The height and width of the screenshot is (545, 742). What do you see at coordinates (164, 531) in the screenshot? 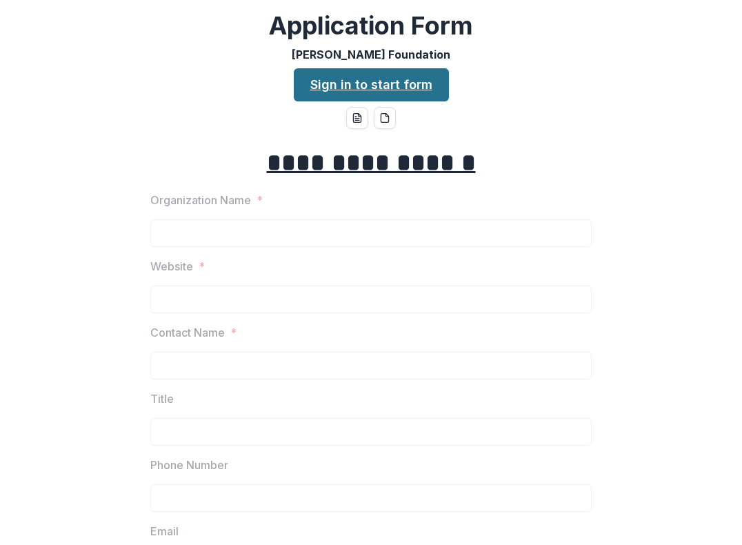
I see `p: Email` at bounding box center [164, 531].